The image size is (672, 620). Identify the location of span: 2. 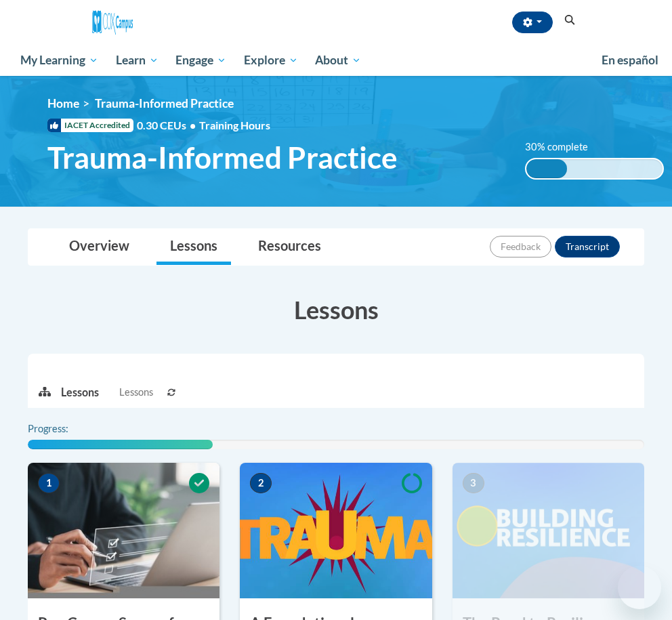
(261, 483).